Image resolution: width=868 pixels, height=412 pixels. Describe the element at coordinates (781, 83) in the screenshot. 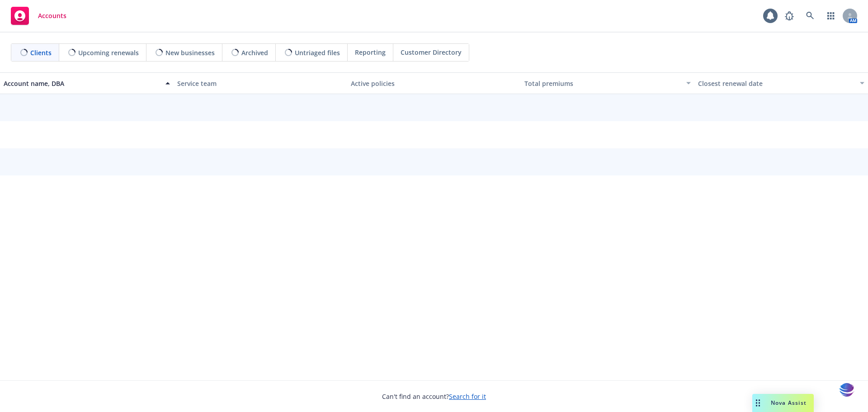

I see `button: Closest renewal date` at that location.